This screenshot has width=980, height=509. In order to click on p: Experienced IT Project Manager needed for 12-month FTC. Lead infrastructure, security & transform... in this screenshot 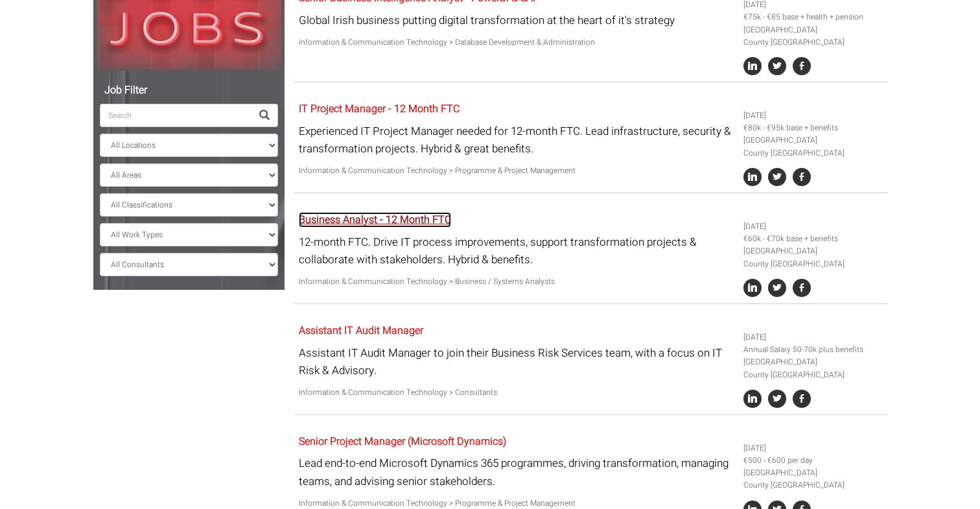, I will do `click(516, 140)`.